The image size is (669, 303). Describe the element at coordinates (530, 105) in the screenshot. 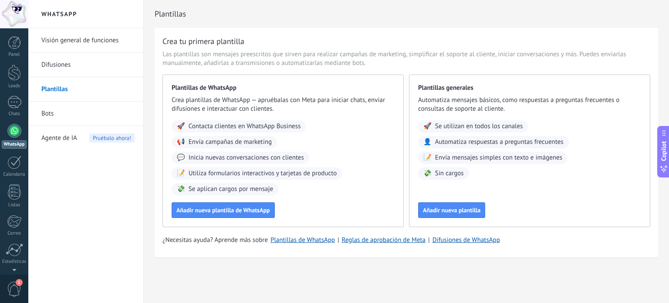

I see `span: Automatiza mensajes básicos, como respuestas a preguntas frecuentes o consultas de soporte al cli...` at that location.